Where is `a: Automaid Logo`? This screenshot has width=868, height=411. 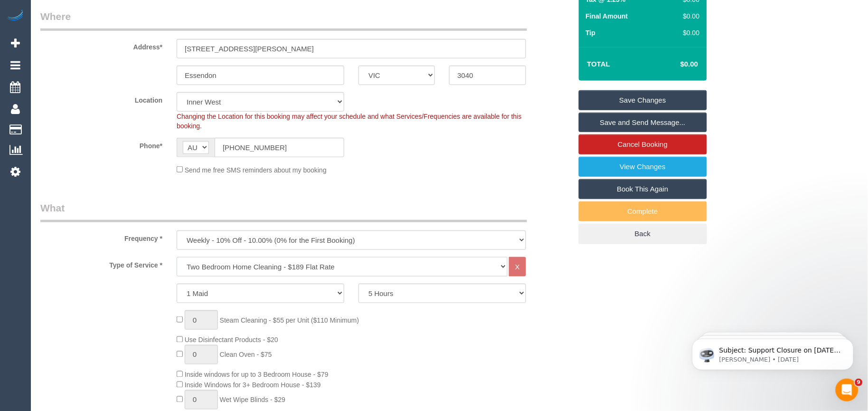
a: Automaid Logo is located at coordinates (15, 16).